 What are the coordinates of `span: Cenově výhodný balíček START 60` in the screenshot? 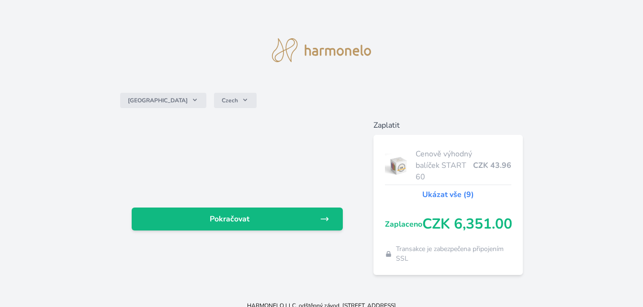 It's located at (444, 166).